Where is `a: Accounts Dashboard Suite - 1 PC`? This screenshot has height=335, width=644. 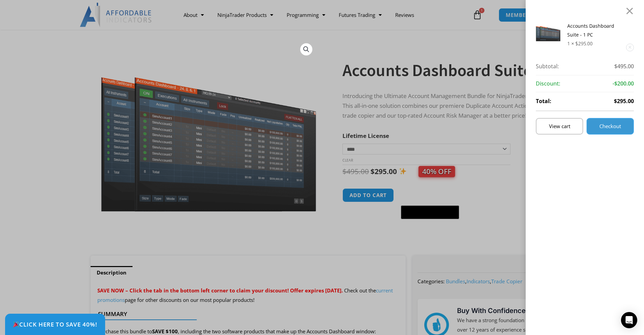
a: Accounts Dashboard Suite - 1 PC is located at coordinates (591, 30).